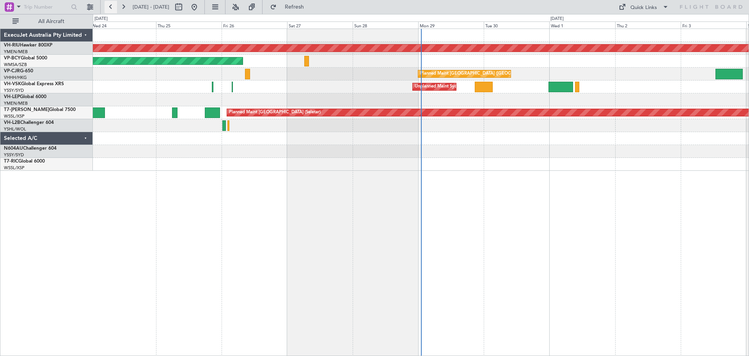  What do you see at coordinates (15, 77) in the screenshot?
I see `a: VHHH/HKG` at bounding box center [15, 77].